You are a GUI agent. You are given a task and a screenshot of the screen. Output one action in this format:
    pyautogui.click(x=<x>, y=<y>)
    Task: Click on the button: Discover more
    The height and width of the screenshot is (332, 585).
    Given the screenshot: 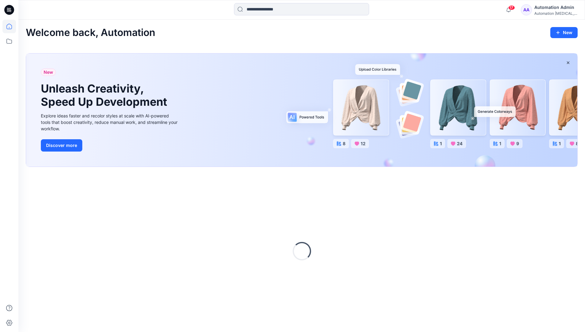 What is the action you would take?
    pyautogui.click(x=61, y=145)
    